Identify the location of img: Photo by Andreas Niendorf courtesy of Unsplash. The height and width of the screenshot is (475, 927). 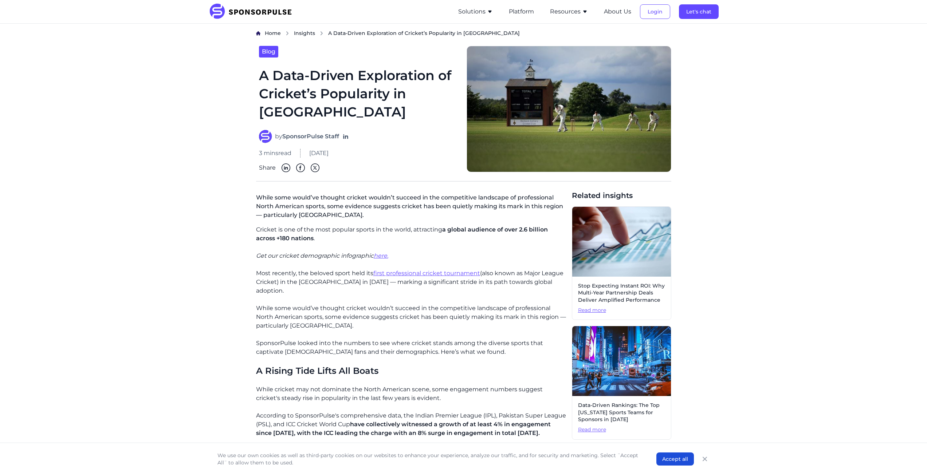
(621, 361).